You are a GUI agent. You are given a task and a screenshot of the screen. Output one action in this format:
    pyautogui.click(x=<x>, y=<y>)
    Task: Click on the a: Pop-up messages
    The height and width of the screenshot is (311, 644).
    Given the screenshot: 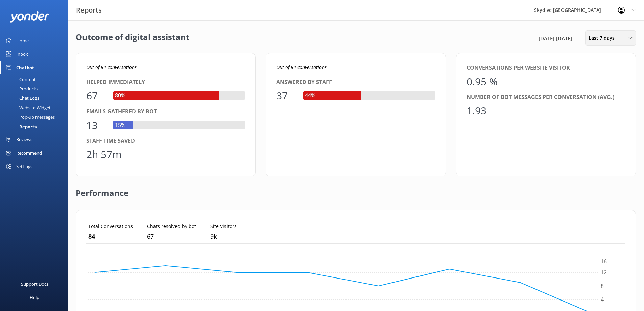 What is the action you would take?
    pyautogui.click(x=36, y=117)
    